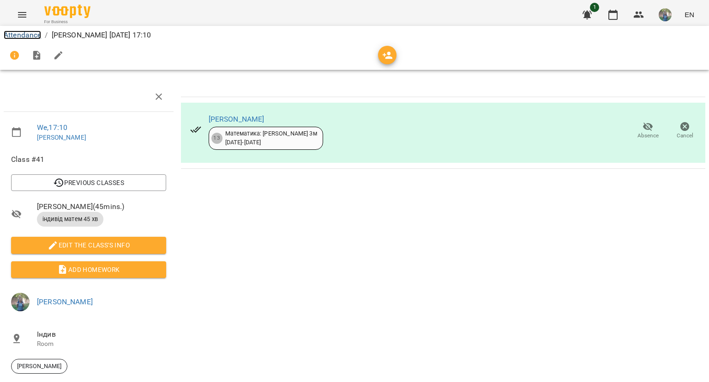 Image resolution: width=709 pixels, height=382 pixels. What do you see at coordinates (67, 11) in the screenshot?
I see `img: Voopty Logo` at bounding box center [67, 11].